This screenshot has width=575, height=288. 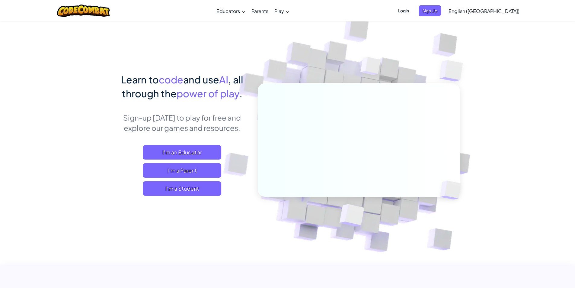 What do you see at coordinates (182, 152) in the screenshot?
I see `a: I'm an Educator` at bounding box center [182, 152].